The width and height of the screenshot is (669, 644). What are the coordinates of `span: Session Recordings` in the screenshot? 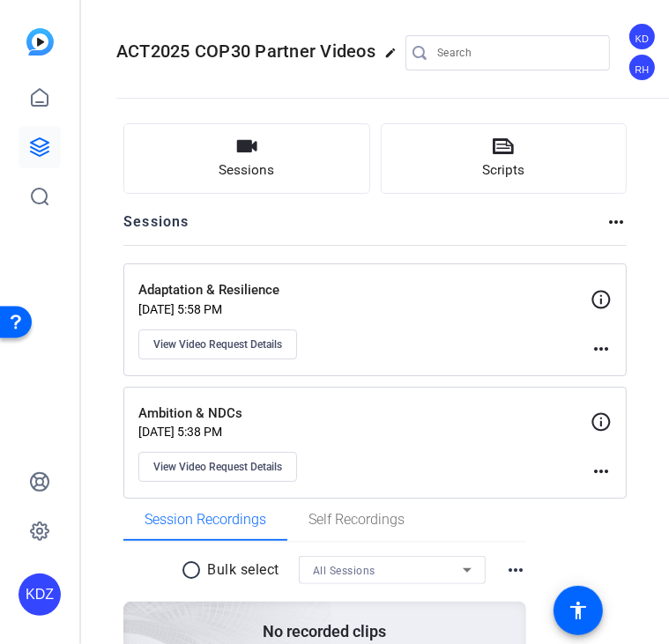 It's located at (205, 519).